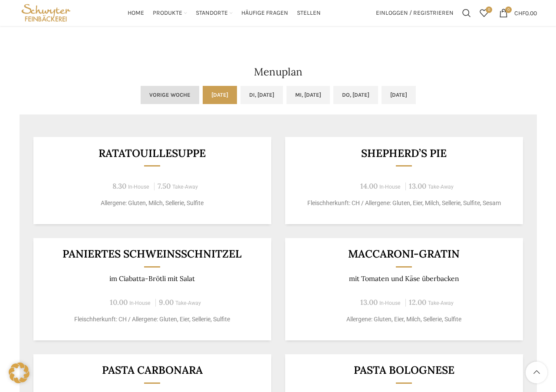 This screenshot has height=392, width=556. What do you see at coordinates (166, 302) in the screenshot?
I see `span: 9.00` at bounding box center [166, 302].